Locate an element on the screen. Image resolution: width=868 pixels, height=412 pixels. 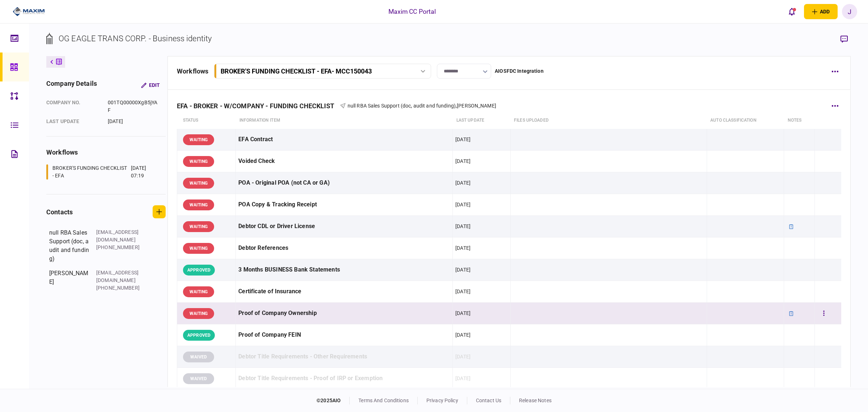
div: EFA - BROKER - W/COMPANY - FUNDING CHECKLIST is located at coordinates (258, 106).